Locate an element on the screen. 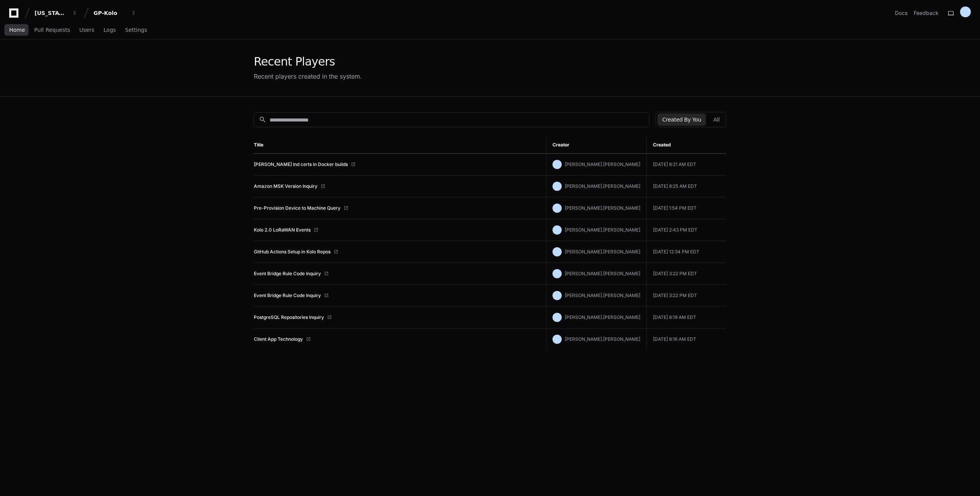  span: Pull Requests is located at coordinates (52, 30).